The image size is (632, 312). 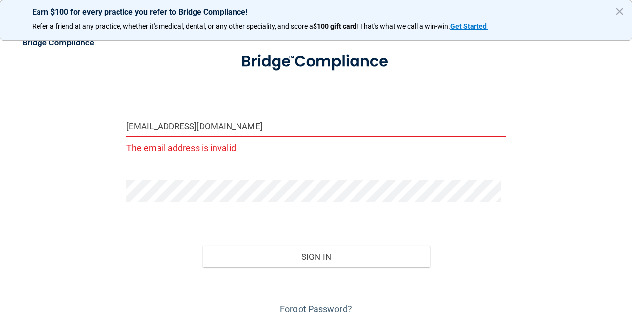 What do you see at coordinates (316, 148) in the screenshot?
I see `p: The email address is invalid` at bounding box center [316, 148].